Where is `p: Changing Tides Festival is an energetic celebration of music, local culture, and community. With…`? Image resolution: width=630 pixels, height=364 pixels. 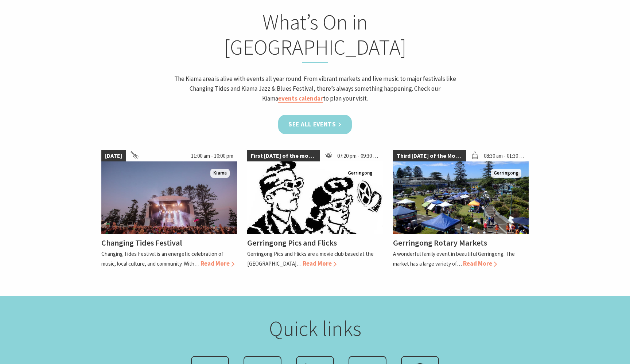 p: Changing Tides Festival is an energetic celebration of music, local culture, and community. With… is located at coordinates (162, 259).